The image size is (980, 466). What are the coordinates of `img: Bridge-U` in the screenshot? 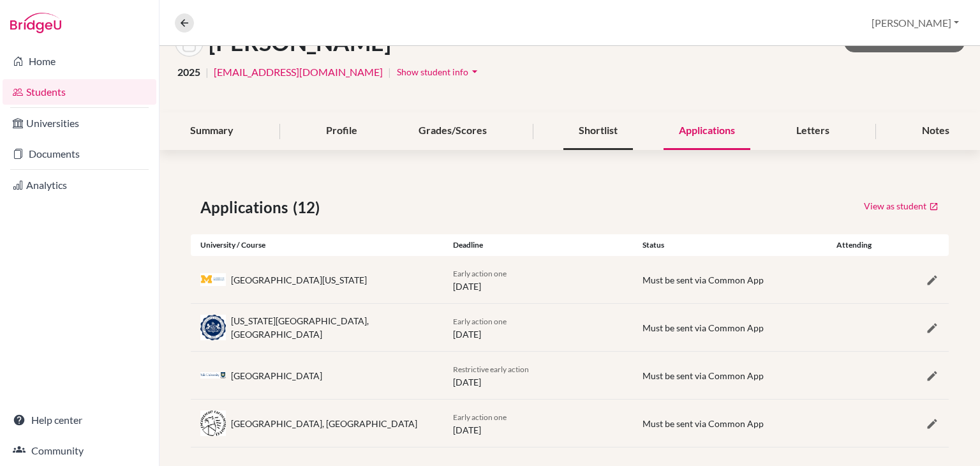 It's located at (35, 23).